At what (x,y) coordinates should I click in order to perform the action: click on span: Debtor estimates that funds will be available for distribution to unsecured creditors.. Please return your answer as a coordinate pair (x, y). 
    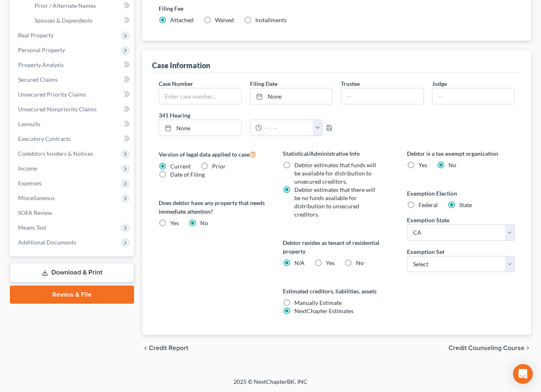
    Looking at the image, I should click on (335, 173).